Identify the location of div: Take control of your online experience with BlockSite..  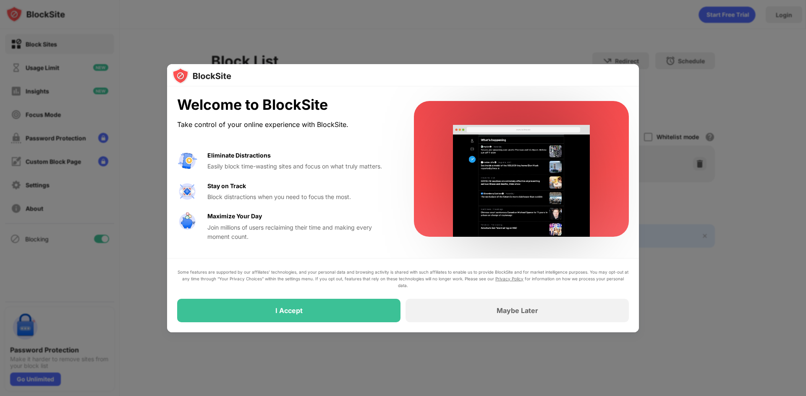
(285, 125).